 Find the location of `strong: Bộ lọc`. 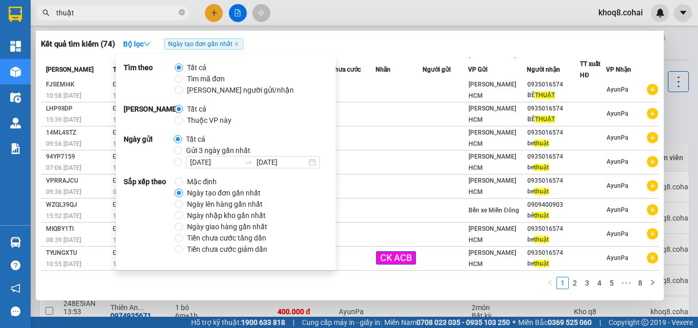

strong: Bộ lọc is located at coordinates (137, 44).